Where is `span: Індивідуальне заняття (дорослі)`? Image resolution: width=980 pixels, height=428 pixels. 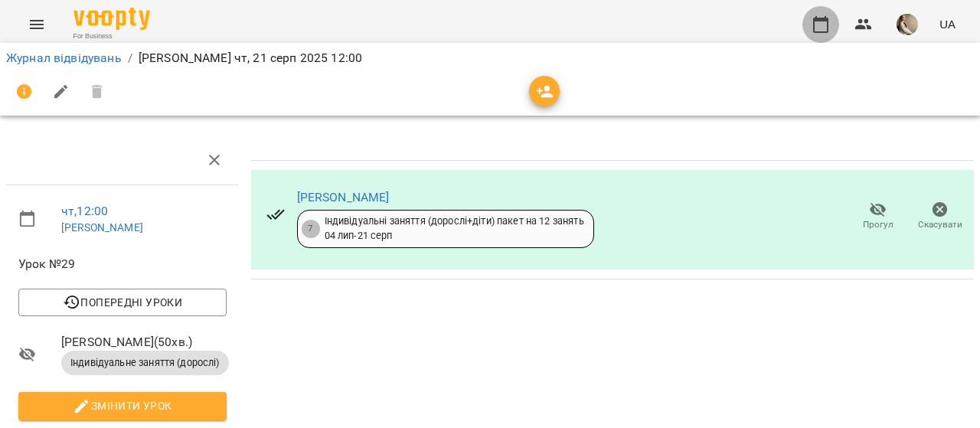
span: Індивідуальне заняття (дорослі) is located at coordinates (145, 363).